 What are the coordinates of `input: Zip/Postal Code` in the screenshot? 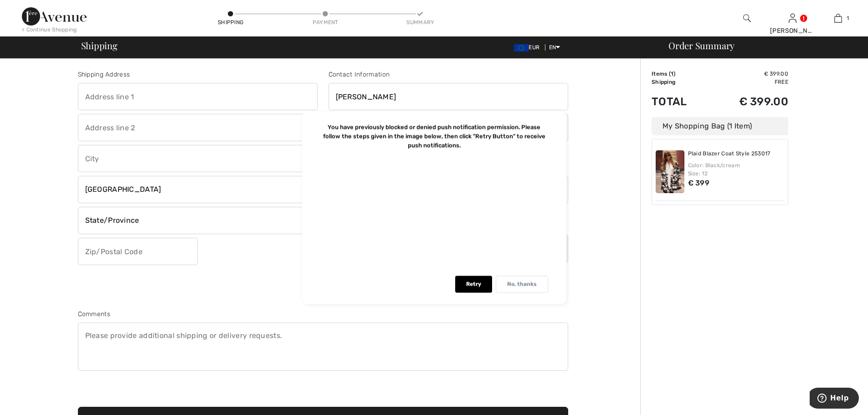 It's located at (137, 251).